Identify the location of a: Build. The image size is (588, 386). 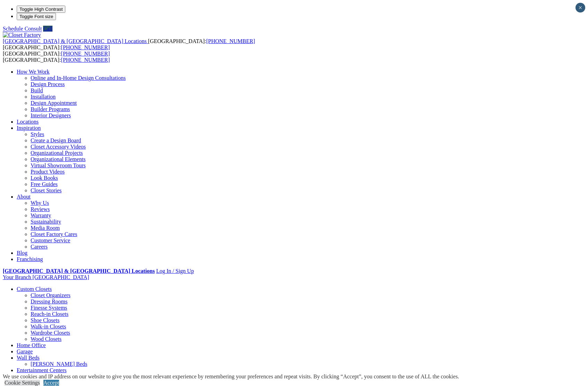
(37, 90).